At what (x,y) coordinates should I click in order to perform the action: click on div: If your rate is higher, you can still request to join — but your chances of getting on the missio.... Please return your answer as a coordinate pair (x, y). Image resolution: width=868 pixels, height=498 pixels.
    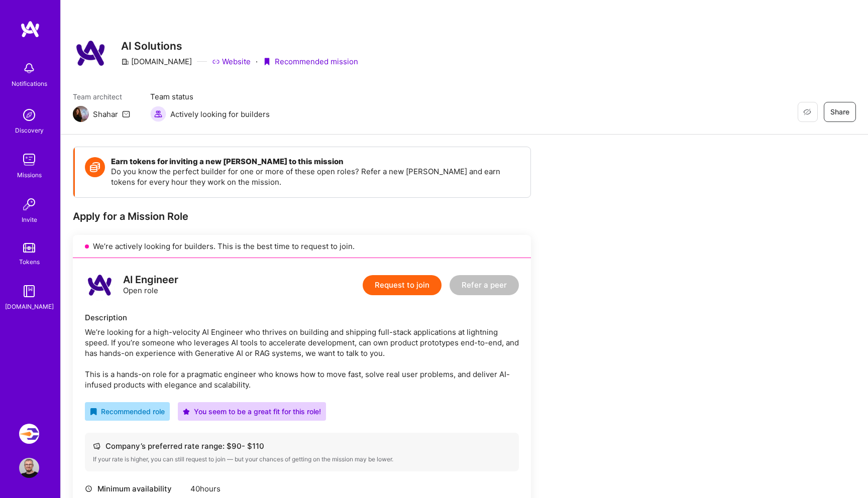
    Looking at the image, I should click on (302, 459).